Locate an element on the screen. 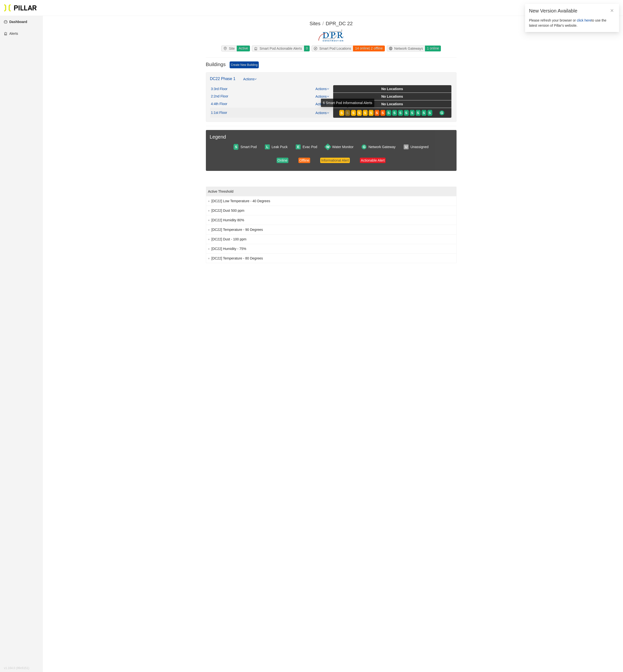 Image resolution: width=623 pixels, height=672 pixels. h3: Legend is located at coordinates (331, 137).